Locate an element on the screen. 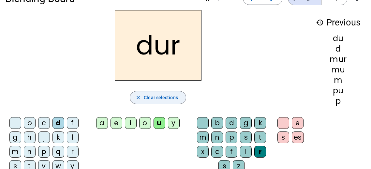 The width and height of the screenshot is (371, 169). div: es is located at coordinates (298, 137).